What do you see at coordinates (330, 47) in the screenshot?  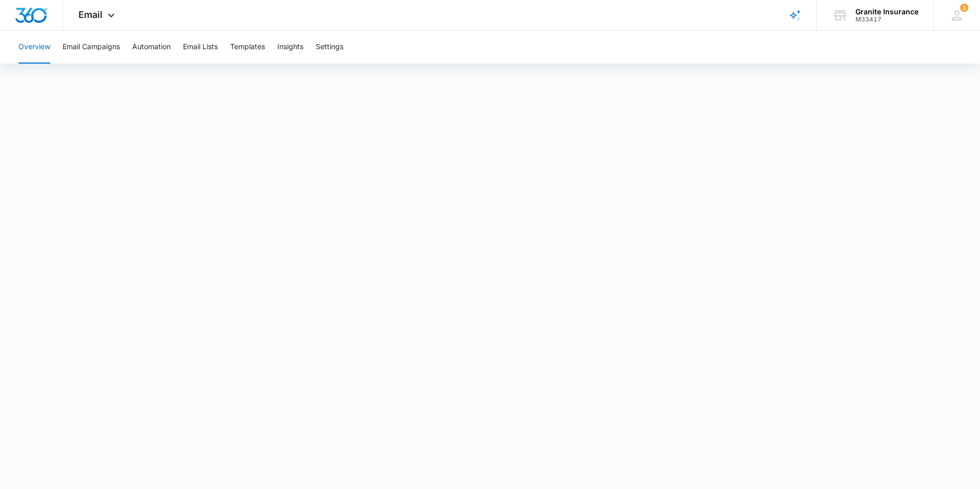 I see `button: Settings` at bounding box center [330, 47].